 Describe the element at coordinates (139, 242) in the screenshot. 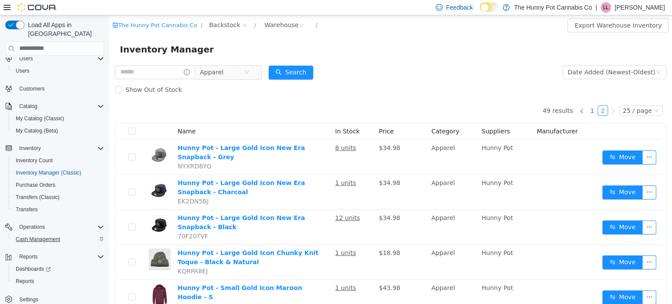

I see `a: Hunny Pot - Large Gold Icon Chunky Knit Toque - Black & Natural` at that location.